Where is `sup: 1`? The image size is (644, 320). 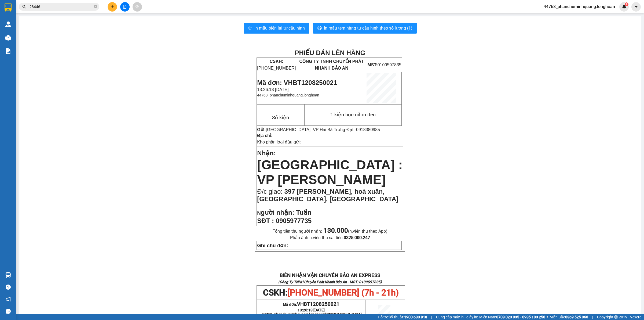 sup: 1 is located at coordinates (627, 4).